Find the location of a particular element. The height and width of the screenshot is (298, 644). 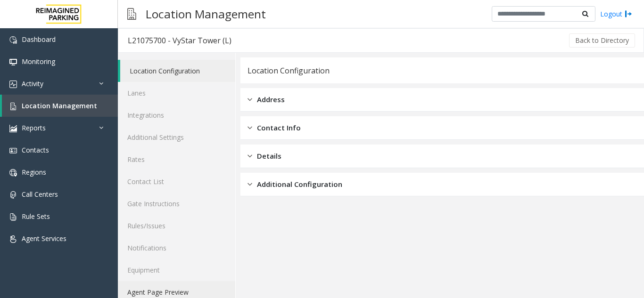

a: Notifications is located at coordinates (176, 248).